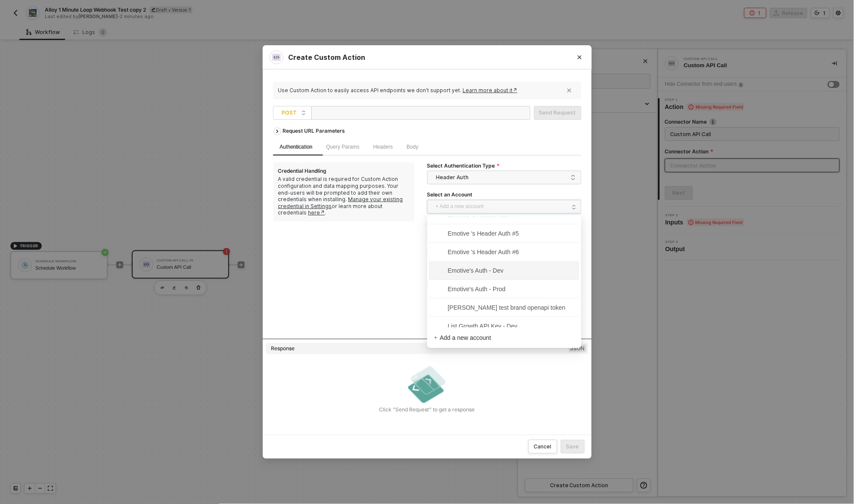 Image resolution: width=854 pixels, height=504 pixels. Describe the element at coordinates (476, 326) in the screenshot. I see `span: List Growth API Key - Dev` at that location.